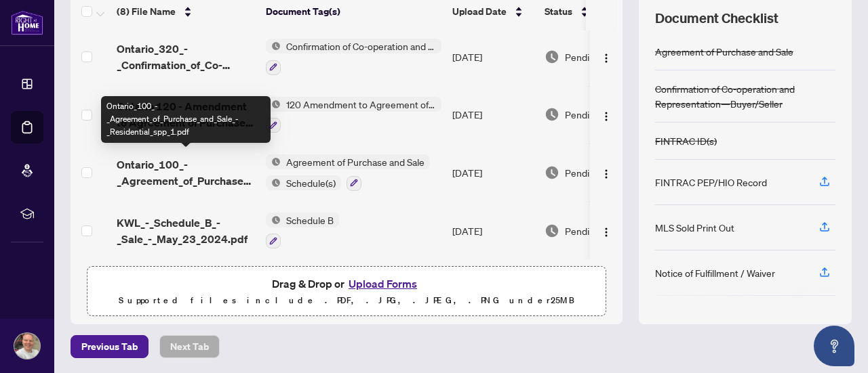 The image size is (868, 373). What do you see at coordinates (745, 96) in the screenshot?
I see `div: Confirmation of Co-operation and Representation—Buyer/Seller` at bounding box center [745, 96].